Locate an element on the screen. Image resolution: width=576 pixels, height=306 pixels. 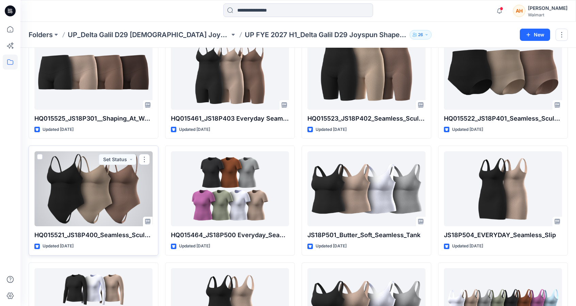
p: HQ015522_JS18P401_Seamless_Sculpt_HW_Brief is located at coordinates (503, 118).